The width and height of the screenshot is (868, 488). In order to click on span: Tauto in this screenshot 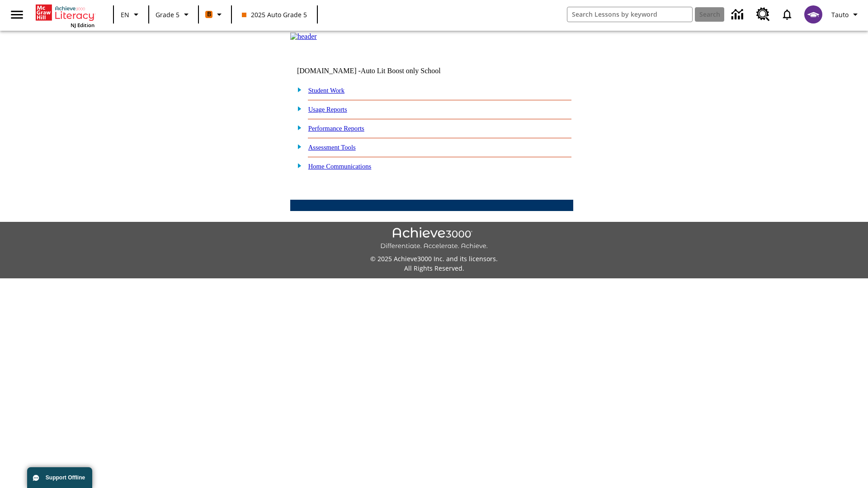, I will do `click(840, 14)`.